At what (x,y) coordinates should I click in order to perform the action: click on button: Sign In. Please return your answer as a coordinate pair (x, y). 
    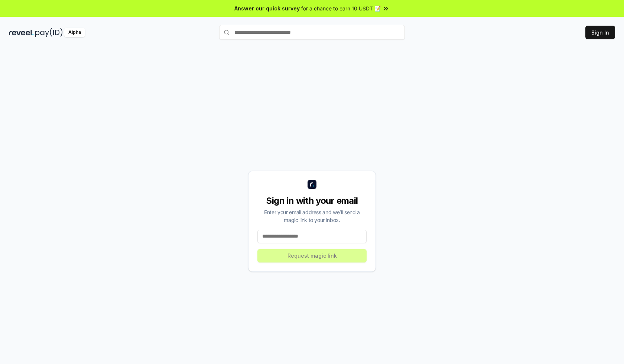
    Looking at the image, I should click on (601, 32).